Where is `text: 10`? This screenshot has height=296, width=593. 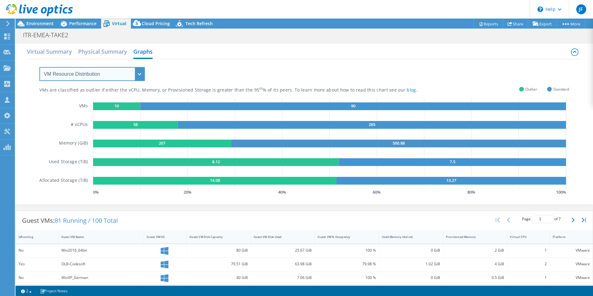 text: 10 is located at coordinates (117, 106).